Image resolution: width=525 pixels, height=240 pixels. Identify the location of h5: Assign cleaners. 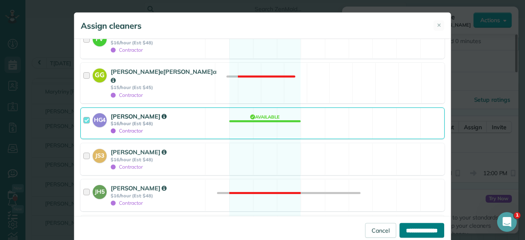
(111, 26).